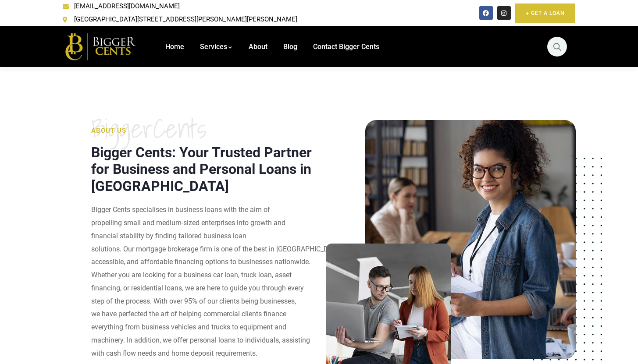  Describe the element at coordinates (202, 277) in the screenshot. I see `div: Bigger Cents specialises in business loans with the aim of propelling small and medium-sized ente...` at that location.